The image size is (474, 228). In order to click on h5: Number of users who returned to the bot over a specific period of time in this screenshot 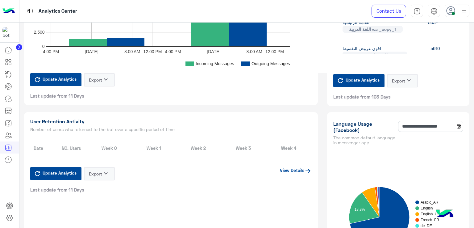, I will do `click(171, 129)`.